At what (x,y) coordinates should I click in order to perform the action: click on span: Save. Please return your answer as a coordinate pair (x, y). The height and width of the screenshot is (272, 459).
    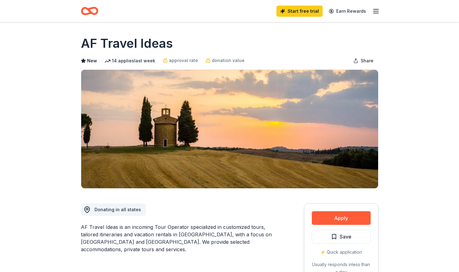
    Looking at the image, I should click on (345, 236).